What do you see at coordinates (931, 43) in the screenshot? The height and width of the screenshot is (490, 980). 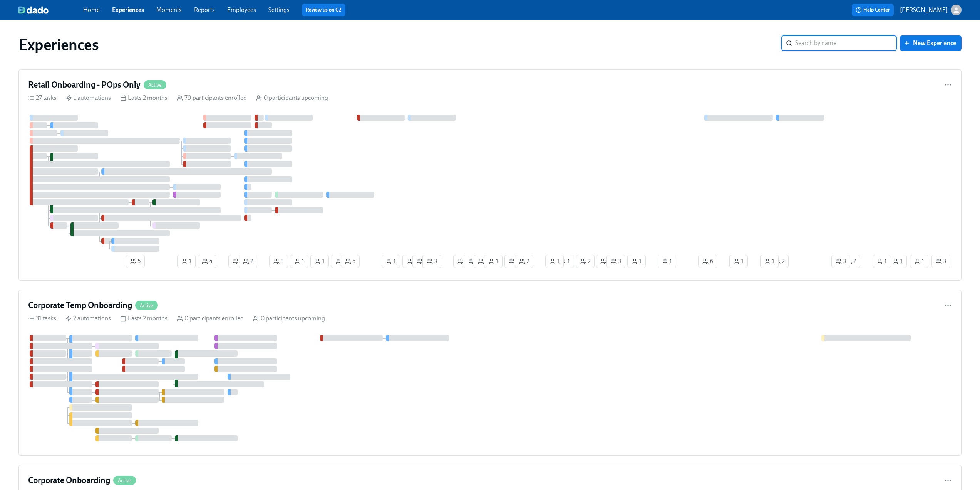 I see `button: New Experience` at bounding box center [931, 43].